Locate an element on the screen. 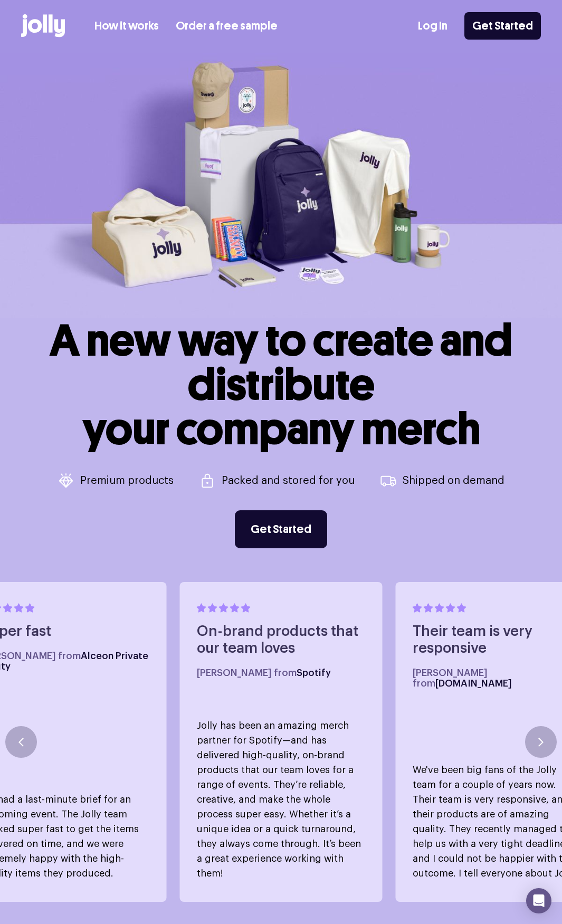 The width and height of the screenshot is (562, 924). h1: A new way to create and distribute your company merch is located at coordinates (281, 384).